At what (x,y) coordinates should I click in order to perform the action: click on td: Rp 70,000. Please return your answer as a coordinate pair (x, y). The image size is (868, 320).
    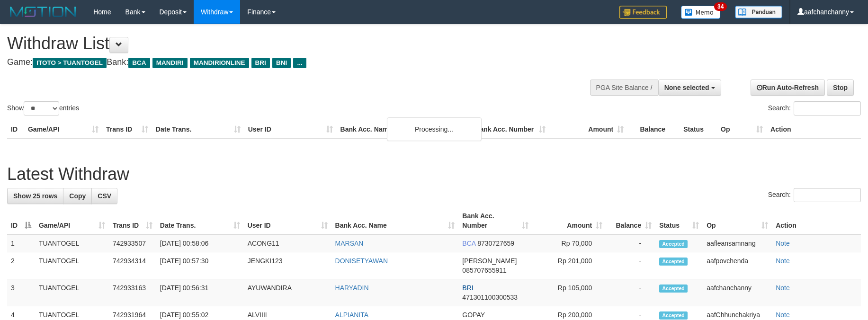
    Looking at the image, I should click on (570, 243).